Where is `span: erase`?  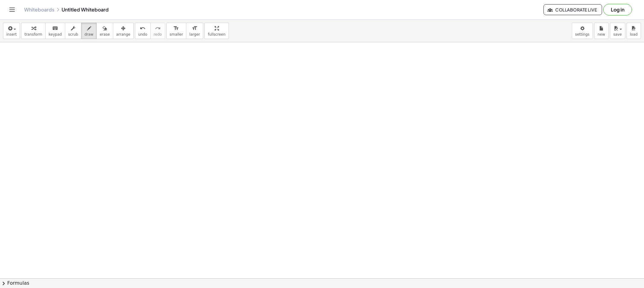 span: erase is located at coordinates (105, 35).